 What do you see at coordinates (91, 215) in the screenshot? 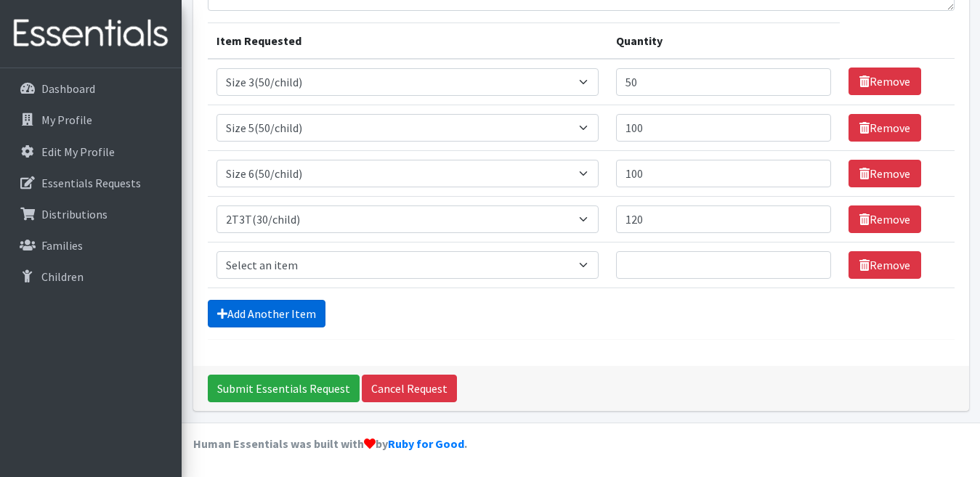
I see `a: Distributions` at bounding box center [91, 215].